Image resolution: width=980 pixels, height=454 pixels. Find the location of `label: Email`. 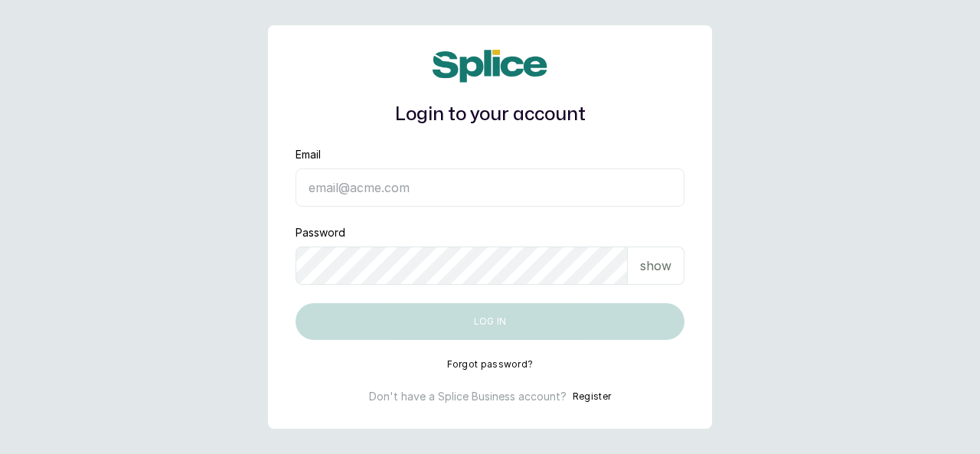

label: Email is located at coordinates (308, 155).